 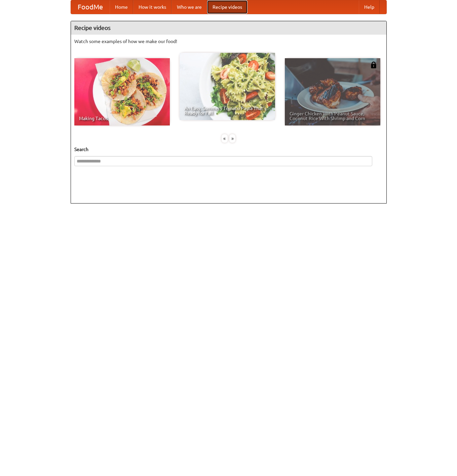 I want to click on a: Help, so click(x=369, y=7).